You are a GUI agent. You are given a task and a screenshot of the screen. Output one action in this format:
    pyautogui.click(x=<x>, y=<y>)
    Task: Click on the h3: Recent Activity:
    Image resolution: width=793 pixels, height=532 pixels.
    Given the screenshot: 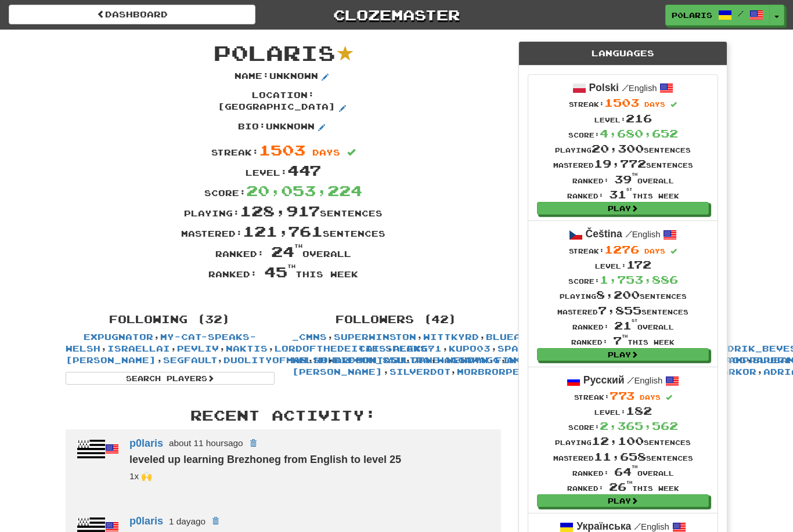 What is the action you would take?
    pyautogui.click(x=283, y=416)
    